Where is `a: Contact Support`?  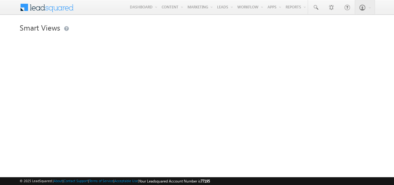
a: Contact Support is located at coordinates (76, 180).